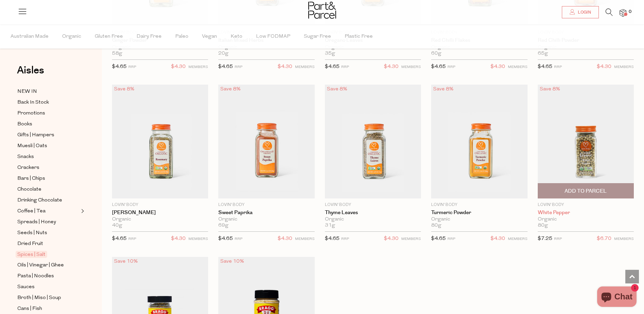 The height and width of the screenshot is (314, 644). I want to click on span: Aisles, so click(31, 70).